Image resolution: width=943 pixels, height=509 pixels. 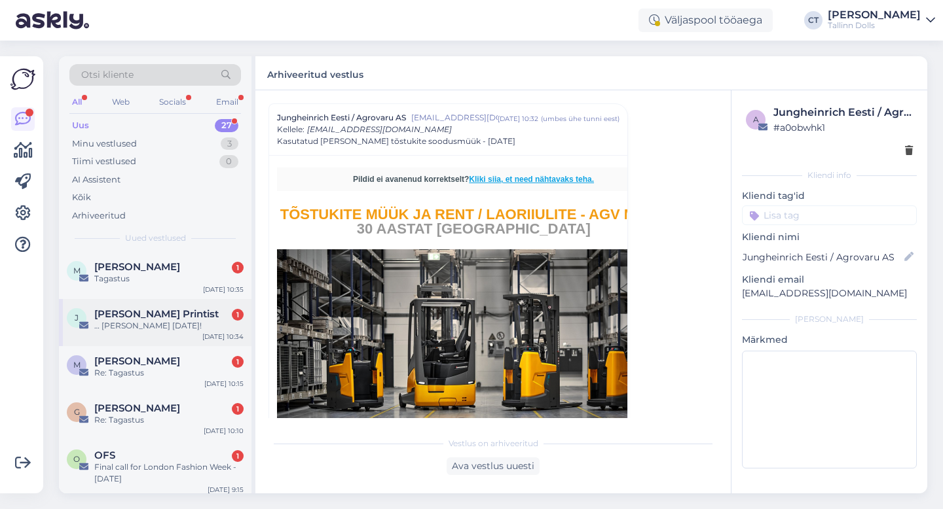 What do you see at coordinates (172, 102) in the screenshot?
I see `div: Socials` at bounding box center [172, 102].